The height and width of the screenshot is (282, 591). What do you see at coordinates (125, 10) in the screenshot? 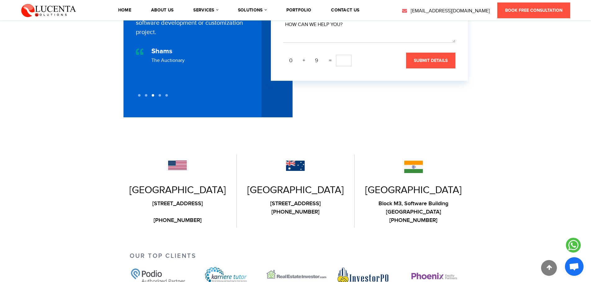
I see `a: Home` at bounding box center [125, 10].